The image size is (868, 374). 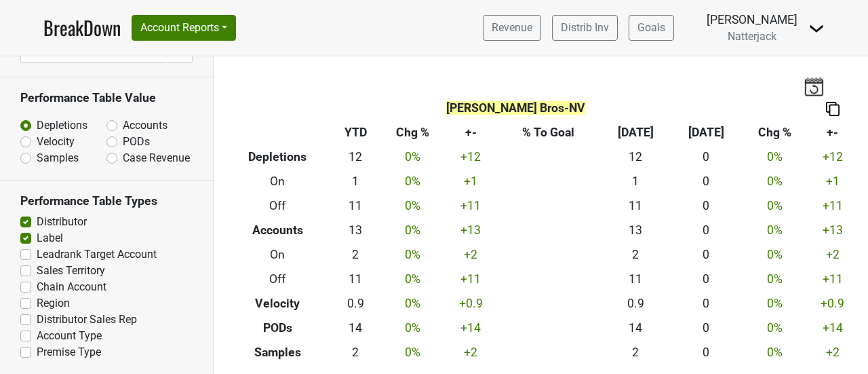 What do you see at coordinates (107, 201) in the screenshot?
I see `h3: Performance Table Types` at bounding box center [107, 201].